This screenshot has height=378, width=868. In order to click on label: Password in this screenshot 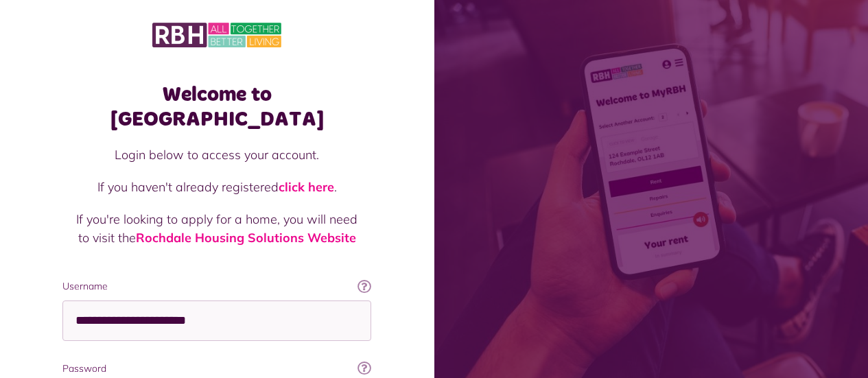, I will do `click(217, 369)`.